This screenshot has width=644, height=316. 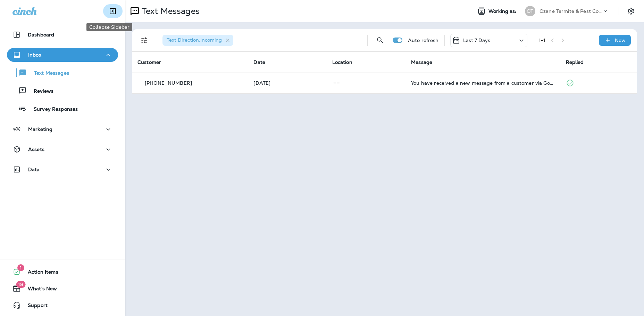 What do you see at coordinates (62, 91) in the screenshot?
I see `button: Reviews` at bounding box center [62, 91].